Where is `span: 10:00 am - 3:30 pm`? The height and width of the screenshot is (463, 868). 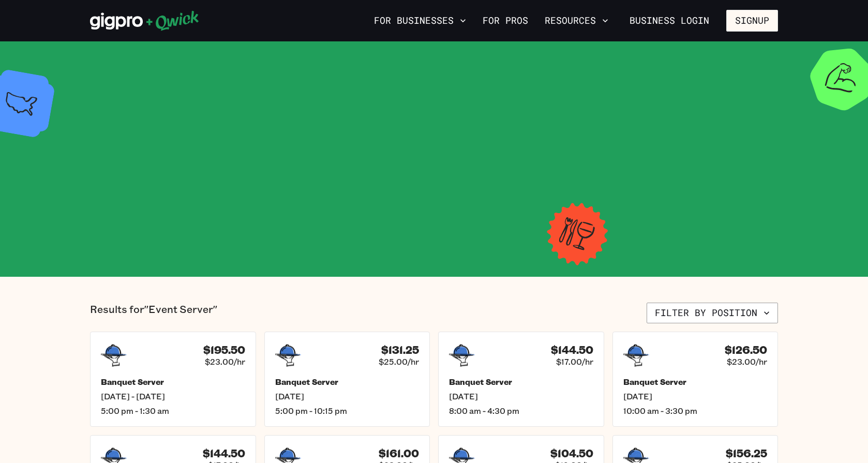 span: 10:00 am - 3:30 pm is located at coordinates (695, 411).